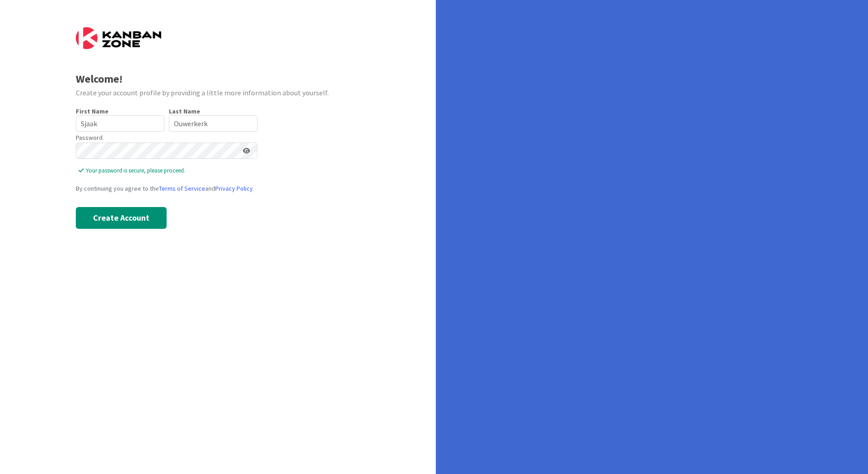  I want to click on label: Password, so click(89, 138).